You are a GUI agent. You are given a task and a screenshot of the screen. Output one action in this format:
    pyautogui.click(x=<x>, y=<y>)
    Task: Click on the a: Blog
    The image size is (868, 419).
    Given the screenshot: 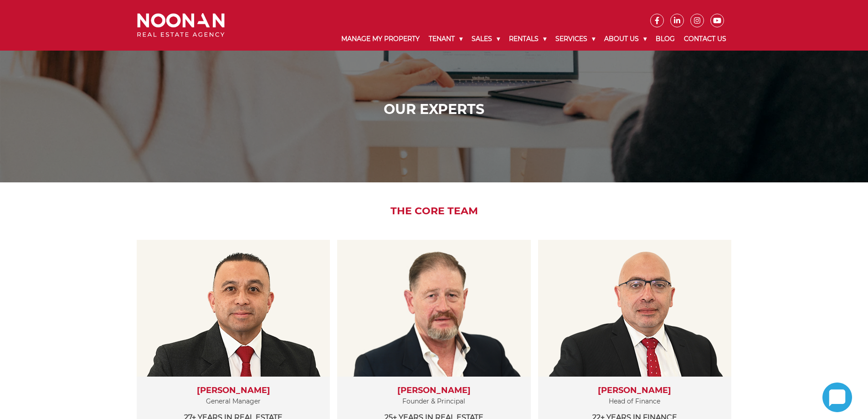 What is the action you would take?
    pyautogui.click(x=665, y=39)
    